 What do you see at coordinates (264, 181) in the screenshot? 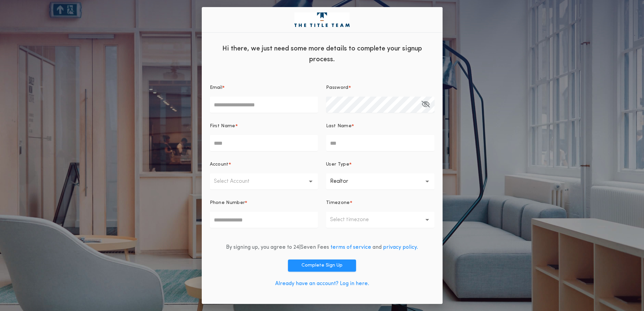
I see `button: Select Account` at bounding box center [264, 181].